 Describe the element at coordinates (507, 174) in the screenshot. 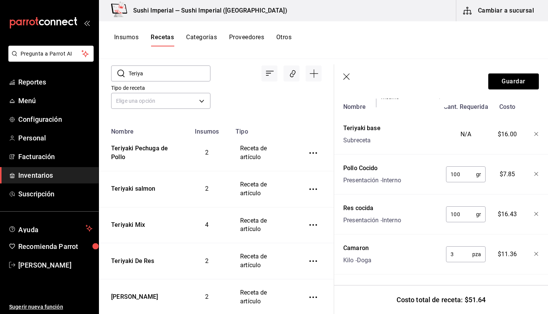

I see `span: $7.85` at that location.